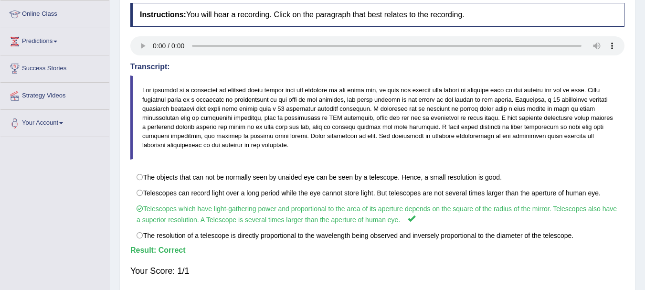 Image resolution: width=645 pixels, height=290 pixels. Describe the element at coordinates (55, 67) in the screenshot. I see `a: Success Stories` at that location.